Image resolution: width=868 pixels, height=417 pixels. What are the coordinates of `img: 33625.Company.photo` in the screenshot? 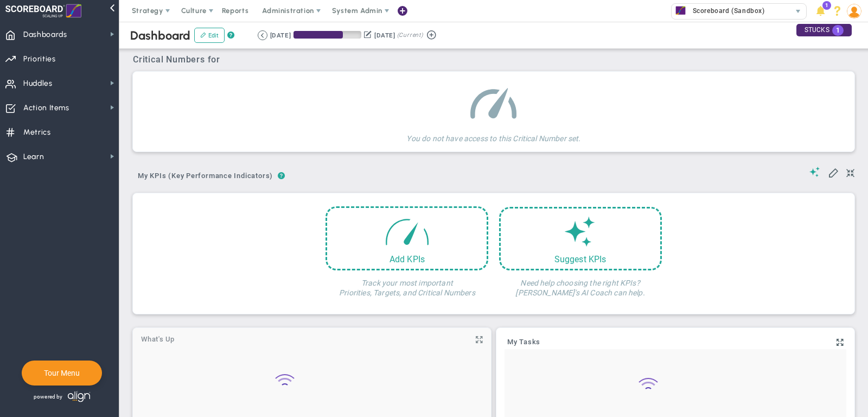 It's located at (680, 10).